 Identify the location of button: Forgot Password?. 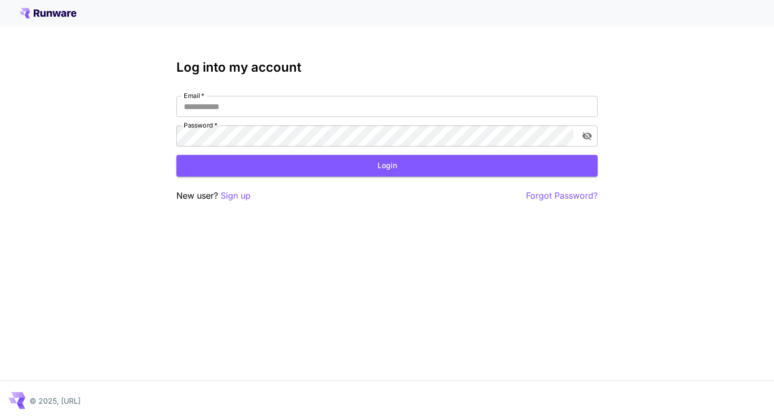
(562, 195).